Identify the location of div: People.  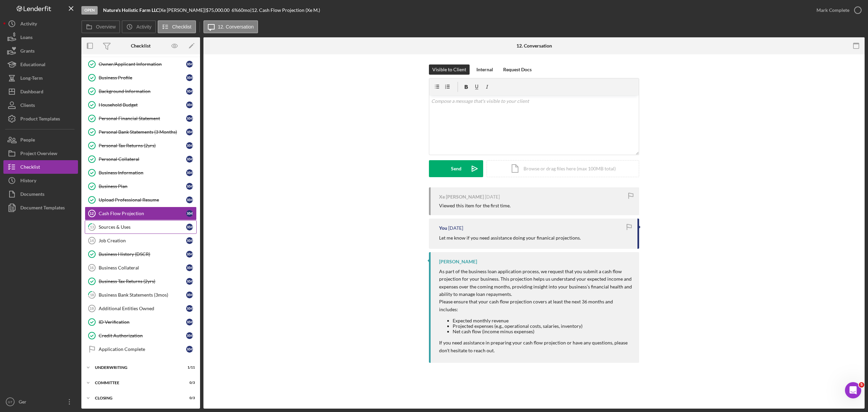
(28, 141).